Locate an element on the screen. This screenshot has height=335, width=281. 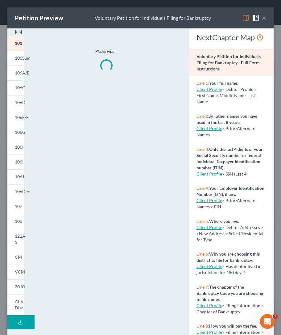
p: Please wait... is located at coordinates (107, 51).